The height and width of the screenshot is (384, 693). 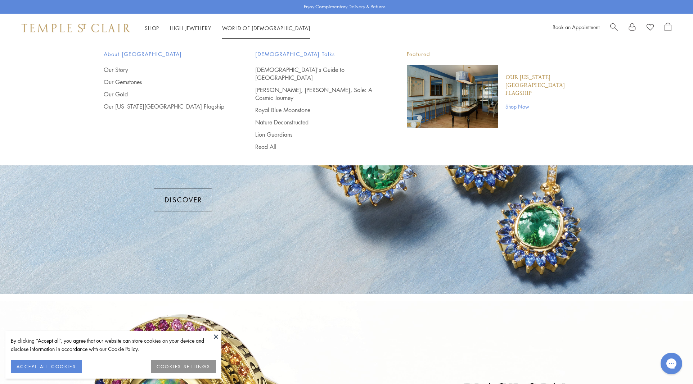 What do you see at coordinates (46, 367) in the screenshot?
I see `button: ACCEPT ALL COOKIES` at bounding box center [46, 367].